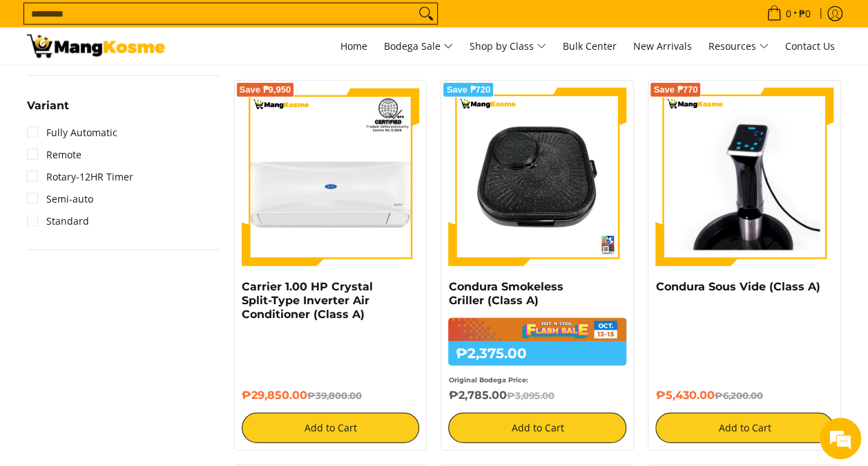  Describe the element at coordinates (662, 47) in the screenshot. I see `a: New Arrivals` at that location.